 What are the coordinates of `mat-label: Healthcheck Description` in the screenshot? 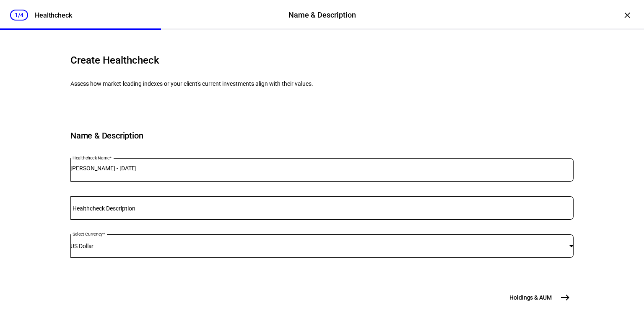 It's located at (104, 208).